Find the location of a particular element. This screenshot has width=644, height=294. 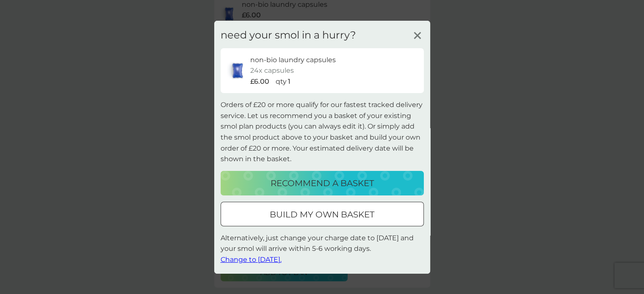

p: non-bio laundry capsules is located at coordinates (293, 60).